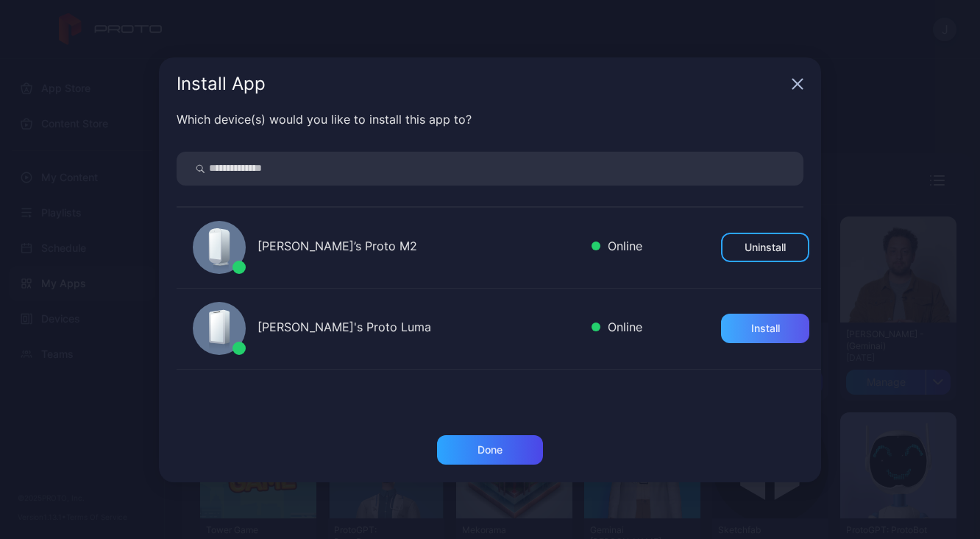 The image size is (980, 539). What do you see at coordinates (490, 450) in the screenshot?
I see `div: Done` at bounding box center [490, 450].